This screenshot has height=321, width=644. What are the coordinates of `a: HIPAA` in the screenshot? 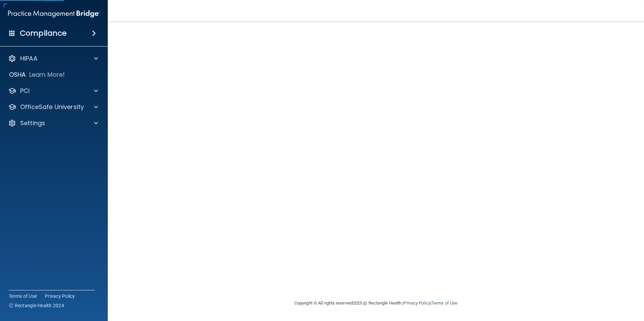 It's located at (53, 58).